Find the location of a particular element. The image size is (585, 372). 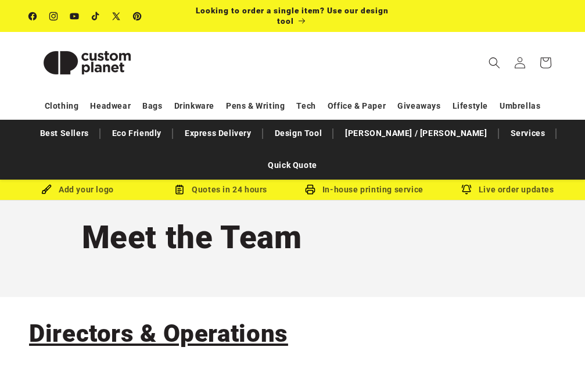

a: Services is located at coordinates (528, 133).